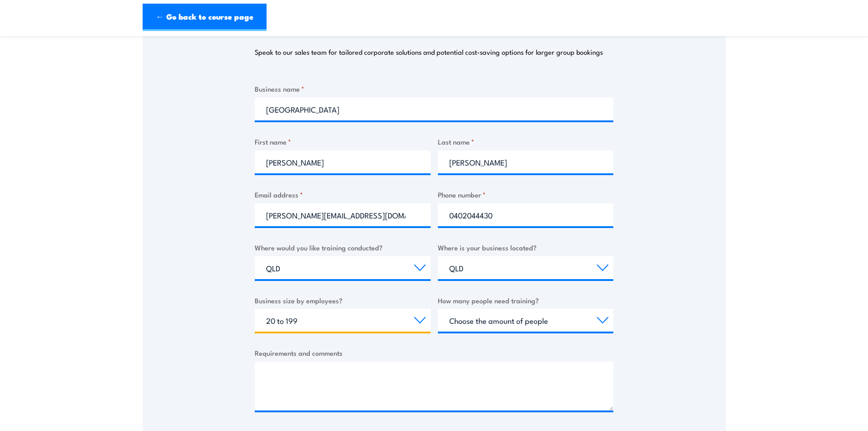 This screenshot has width=868, height=431. What do you see at coordinates (342, 142) in the screenshot?
I see `label: First name` at bounding box center [342, 142].